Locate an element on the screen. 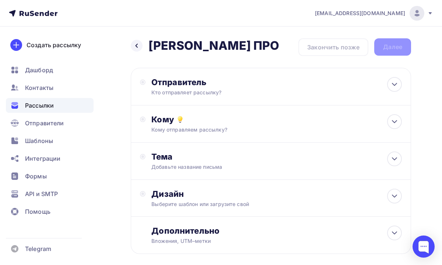 The image size is (442, 265). div: Кому is located at coordinates (276, 119).